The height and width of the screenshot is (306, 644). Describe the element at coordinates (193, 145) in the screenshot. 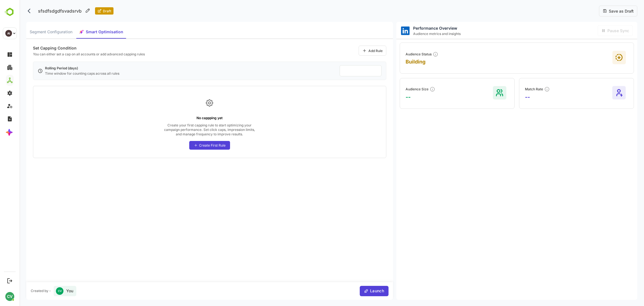

I see `div: Create First Rule` at that location.